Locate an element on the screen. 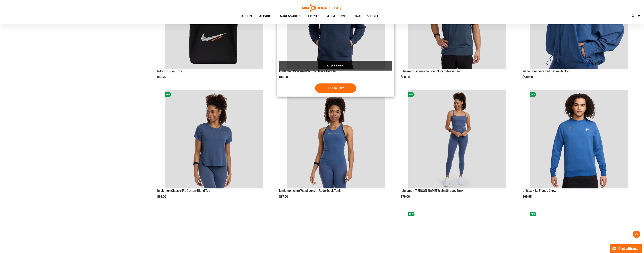 The width and height of the screenshot is (644, 253). span: Quickview is located at coordinates (336, 65).